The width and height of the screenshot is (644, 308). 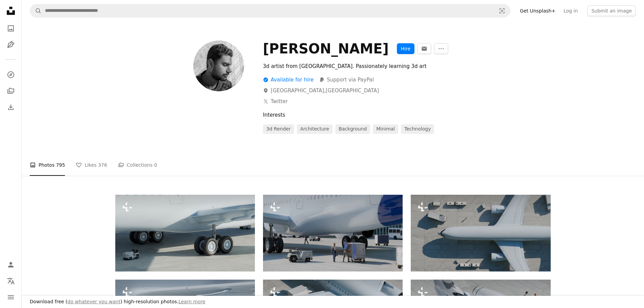 What do you see at coordinates (11, 297) in the screenshot?
I see `button: Menu` at bounding box center [11, 297].